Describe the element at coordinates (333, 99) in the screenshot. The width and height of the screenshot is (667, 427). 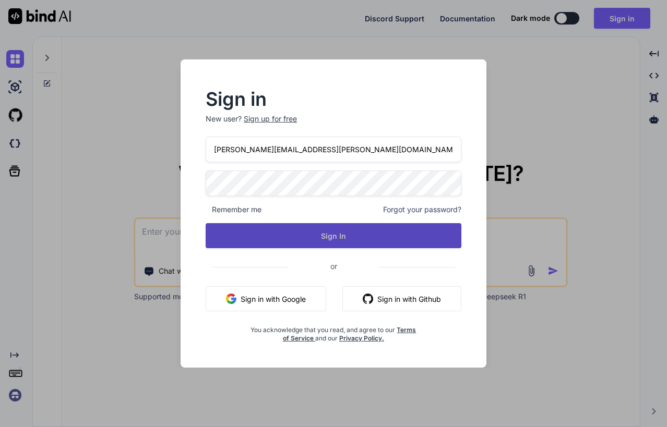
I see `h2: Sign in` at that location.